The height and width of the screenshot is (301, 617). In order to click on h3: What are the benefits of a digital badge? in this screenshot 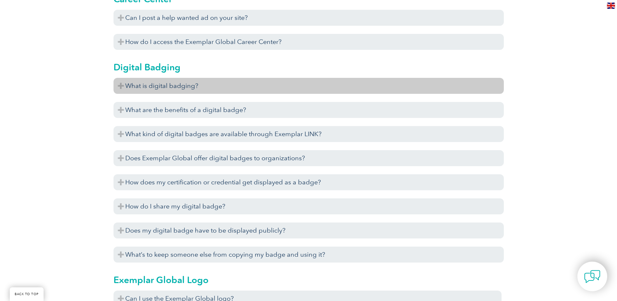, I will do `click(309, 110)`.